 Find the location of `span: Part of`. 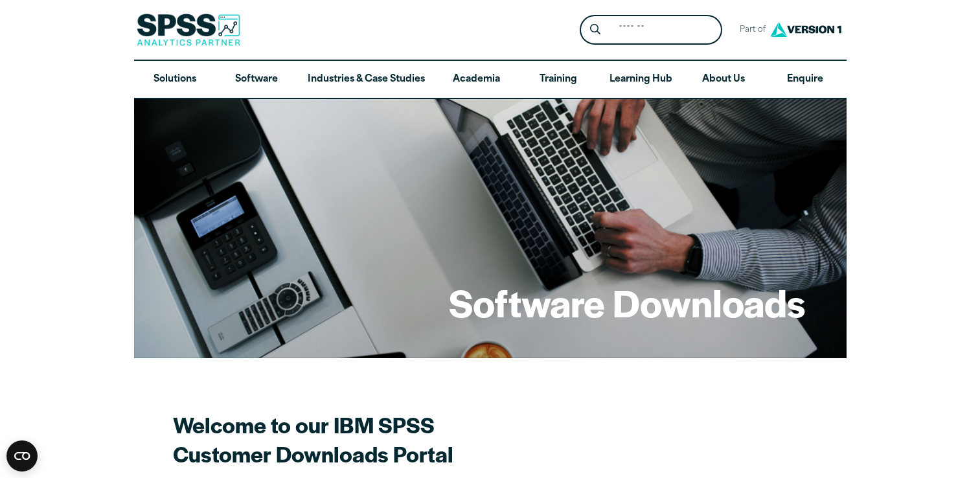

span: Part of is located at coordinates (750, 30).